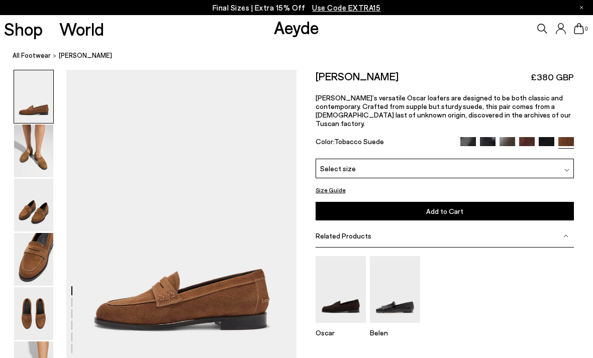  Describe the element at coordinates (296, 8) in the screenshot. I see `p: Final Sizes | Extra 15% Off` at that location.